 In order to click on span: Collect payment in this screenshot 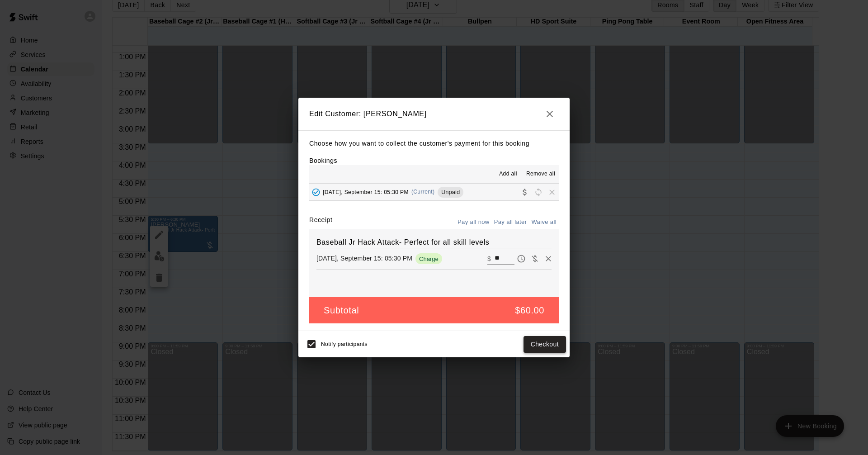, I will do `click(525, 191)`.